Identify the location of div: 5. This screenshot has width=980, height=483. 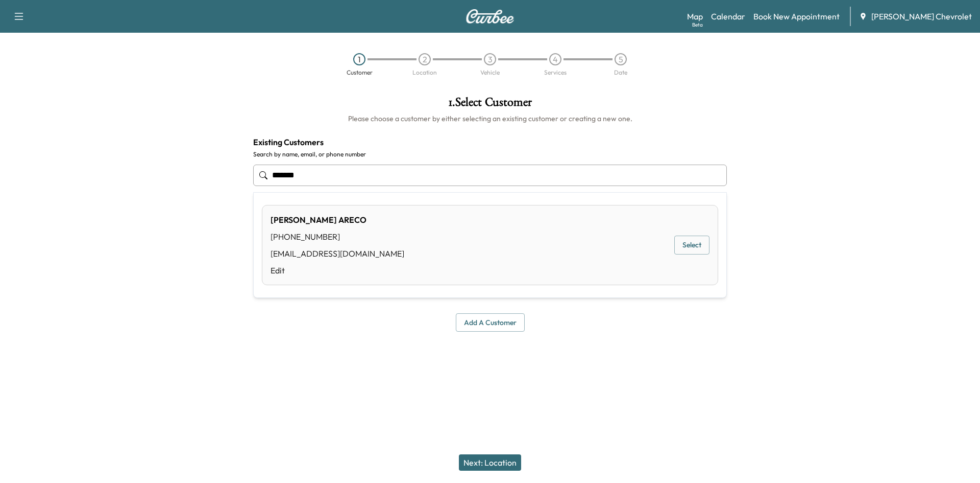
(621, 59).